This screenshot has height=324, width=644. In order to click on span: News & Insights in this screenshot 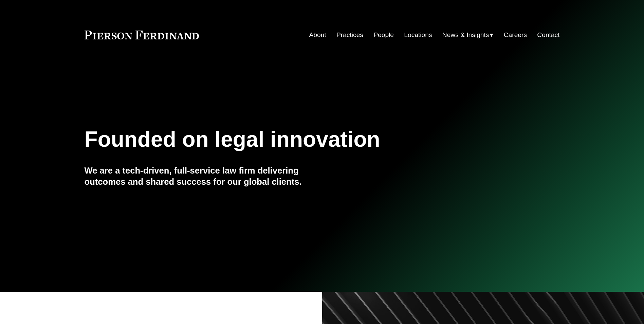, I will do `click(466, 35)`.